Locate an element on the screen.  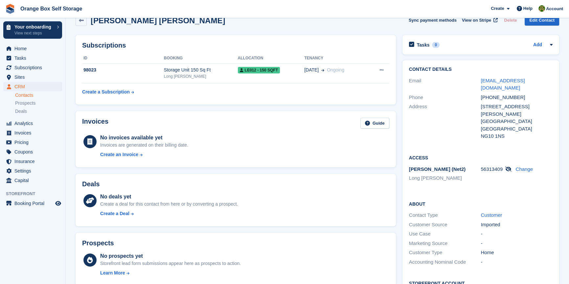
th: ID is located at coordinates (123, 58).